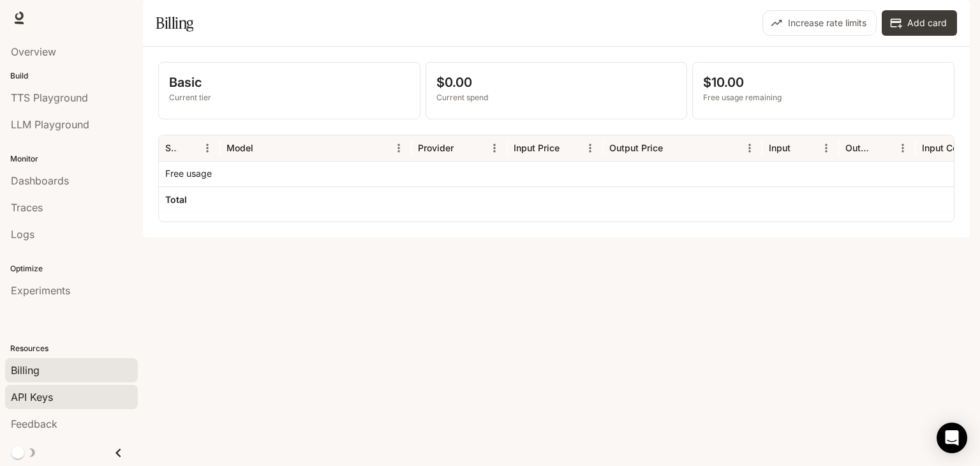 This screenshot has width=980, height=466. I want to click on button: Add card, so click(919, 23).